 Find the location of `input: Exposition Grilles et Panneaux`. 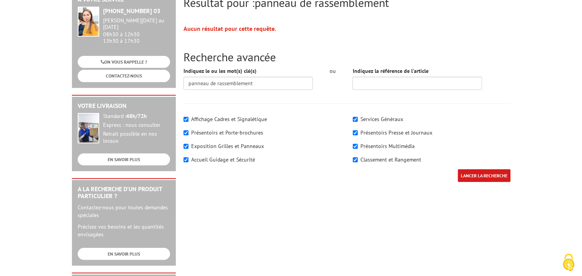

input: Exposition Grilles et Panneaux is located at coordinates (186, 146).